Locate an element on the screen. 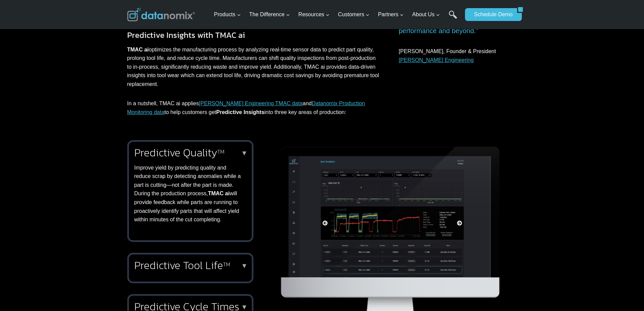  nav: Primary Navigation is located at coordinates (336, 14).